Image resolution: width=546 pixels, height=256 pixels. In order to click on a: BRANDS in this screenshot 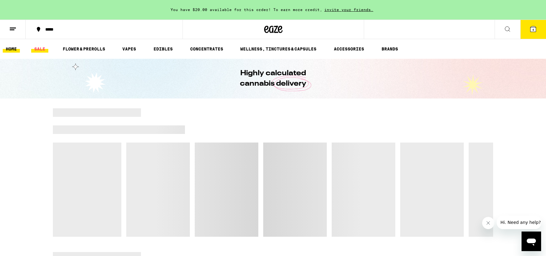, I will do `click(390, 49)`.